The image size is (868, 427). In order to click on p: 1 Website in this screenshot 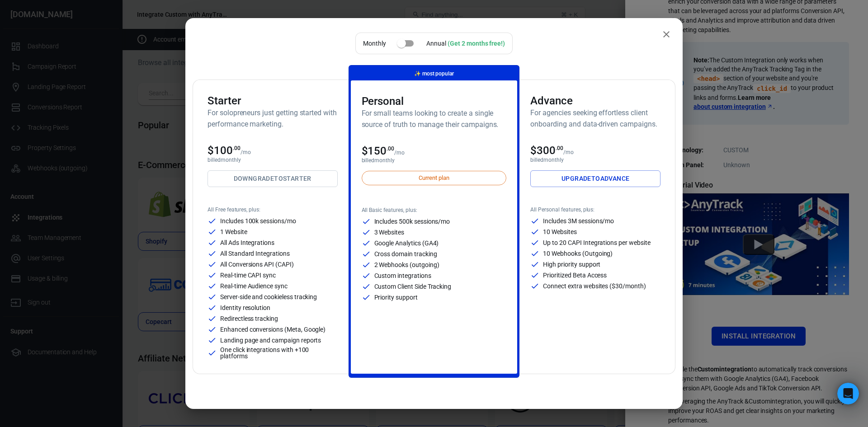, I will do `click(234, 232)`.